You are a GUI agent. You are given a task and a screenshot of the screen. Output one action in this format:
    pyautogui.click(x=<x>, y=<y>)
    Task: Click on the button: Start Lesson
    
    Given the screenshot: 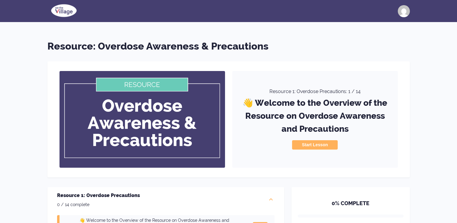 What is the action you would take?
    pyautogui.click(x=315, y=145)
    